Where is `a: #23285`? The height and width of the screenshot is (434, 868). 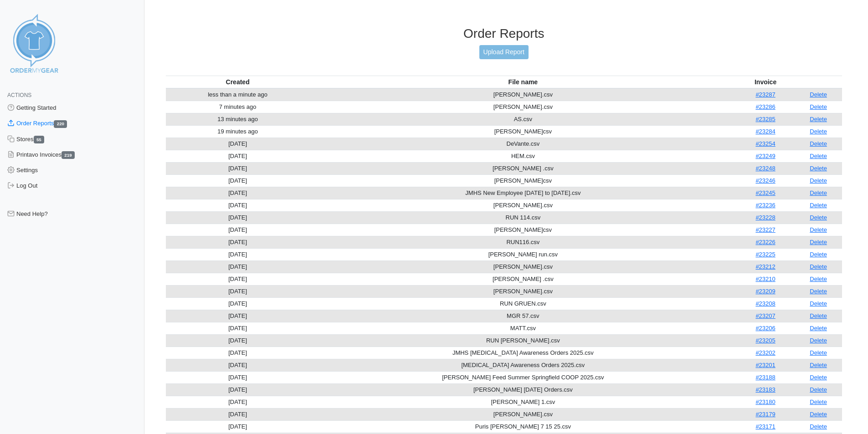
a: #23285 is located at coordinates (765, 119).